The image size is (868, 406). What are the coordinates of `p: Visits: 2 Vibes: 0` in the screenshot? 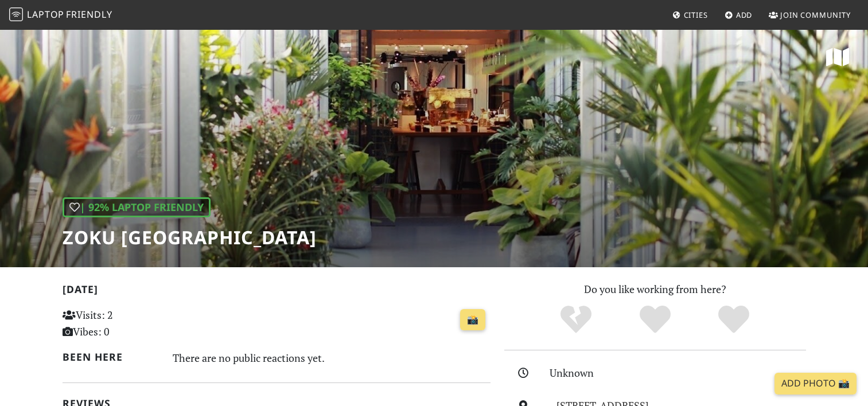 It's located at (129, 323).